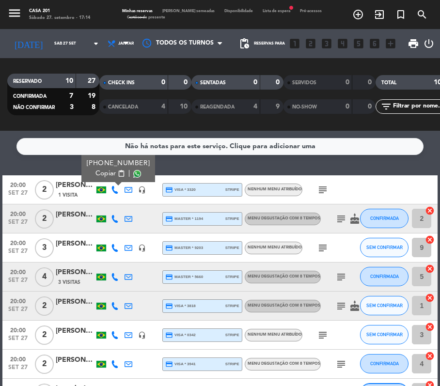 This screenshot has width=440, height=386. I want to click on span: CANCELADA, so click(123, 107).